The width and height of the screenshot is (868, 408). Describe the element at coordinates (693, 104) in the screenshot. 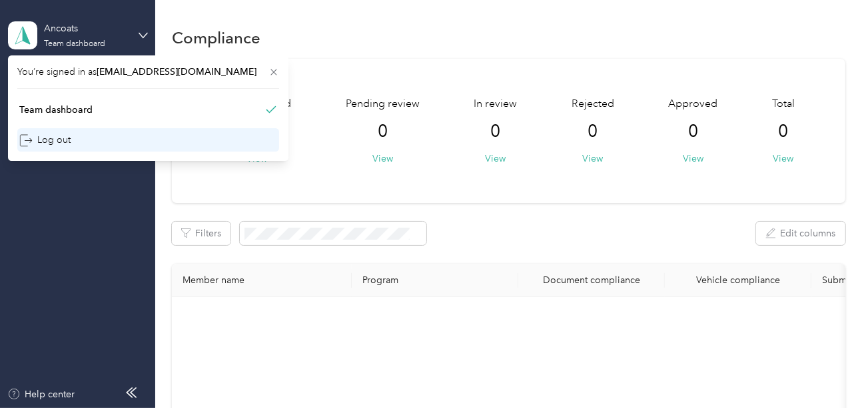

I see `span: Approved` at that location.